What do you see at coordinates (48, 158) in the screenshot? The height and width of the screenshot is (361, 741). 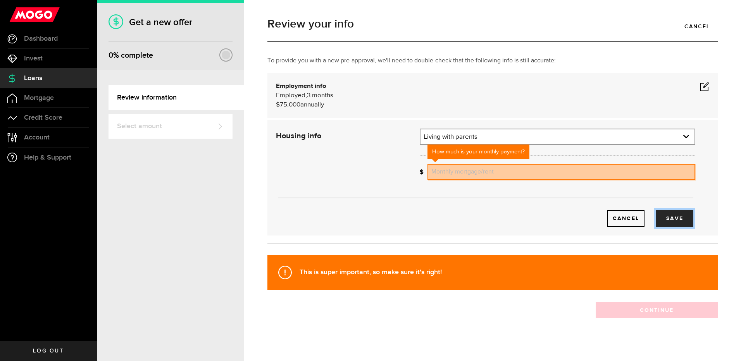 I see `span: Help & Support` at bounding box center [48, 158].